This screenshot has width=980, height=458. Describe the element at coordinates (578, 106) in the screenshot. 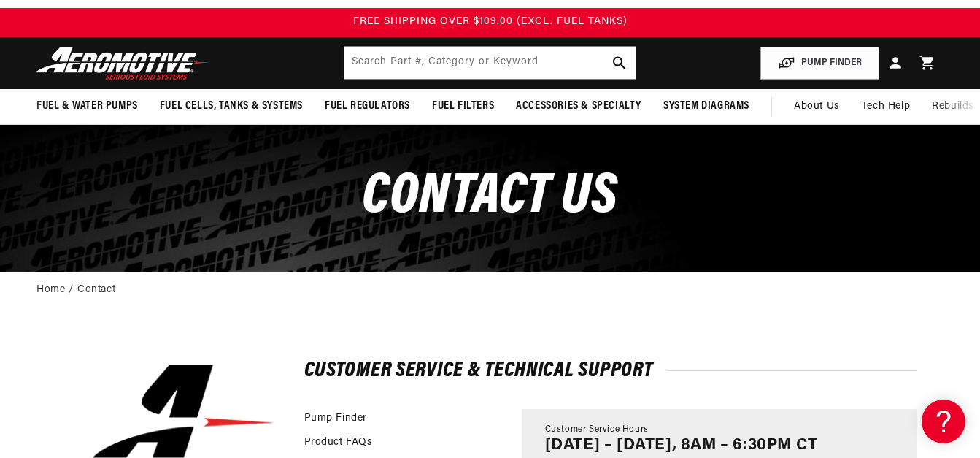

I see `summary: Accessories & Specialty` at that location.